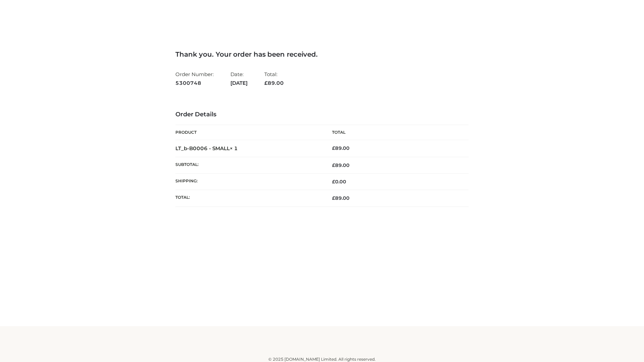 The width and height of the screenshot is (644, 362). Describe the element at coordinates (322, 114) in the screenshot. I see `h3: Order Details` at that location.